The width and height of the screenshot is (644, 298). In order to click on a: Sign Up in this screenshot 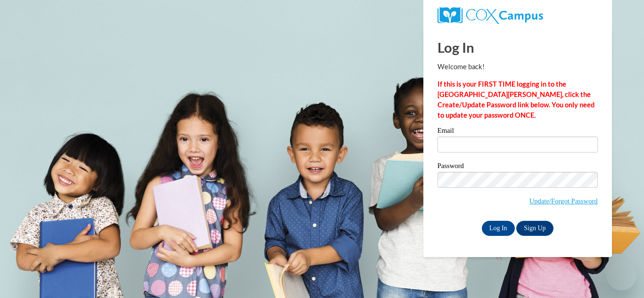, I will do `click(535, 229)`.